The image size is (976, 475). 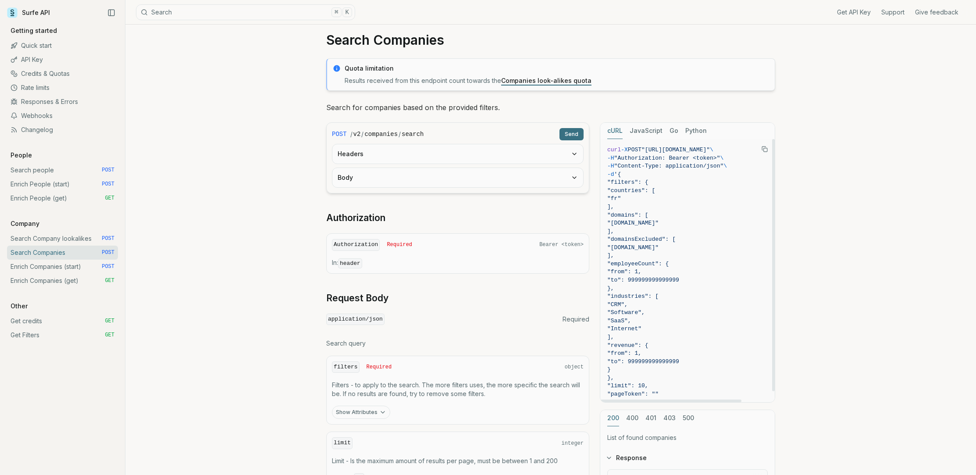 What do you see at coordinates (557, 68) in the screenshot?
I see `p: Quota limitation` at bounding box center [557, 68].